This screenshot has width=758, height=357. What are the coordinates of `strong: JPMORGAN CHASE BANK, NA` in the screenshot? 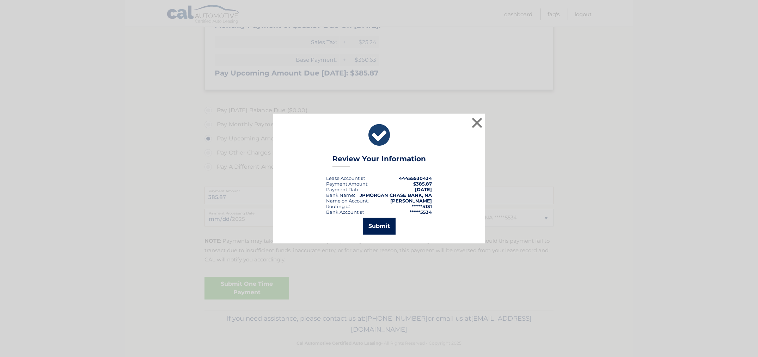 It's located at (396, 195).